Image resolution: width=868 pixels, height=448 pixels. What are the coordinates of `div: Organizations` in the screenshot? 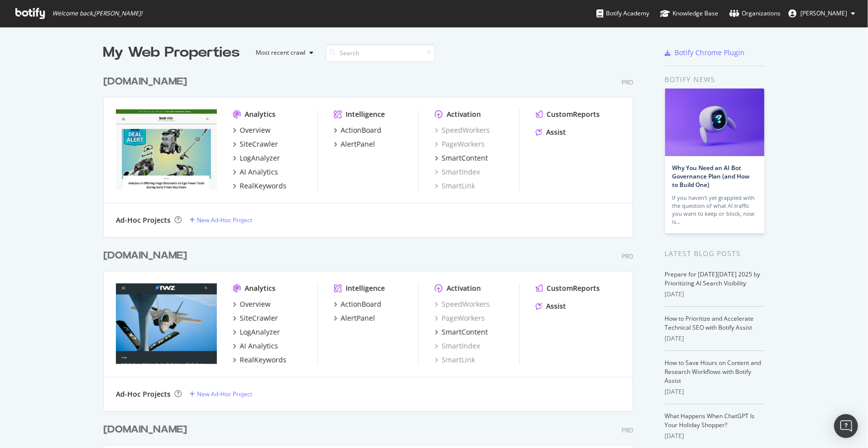 It's located at (755, 13).